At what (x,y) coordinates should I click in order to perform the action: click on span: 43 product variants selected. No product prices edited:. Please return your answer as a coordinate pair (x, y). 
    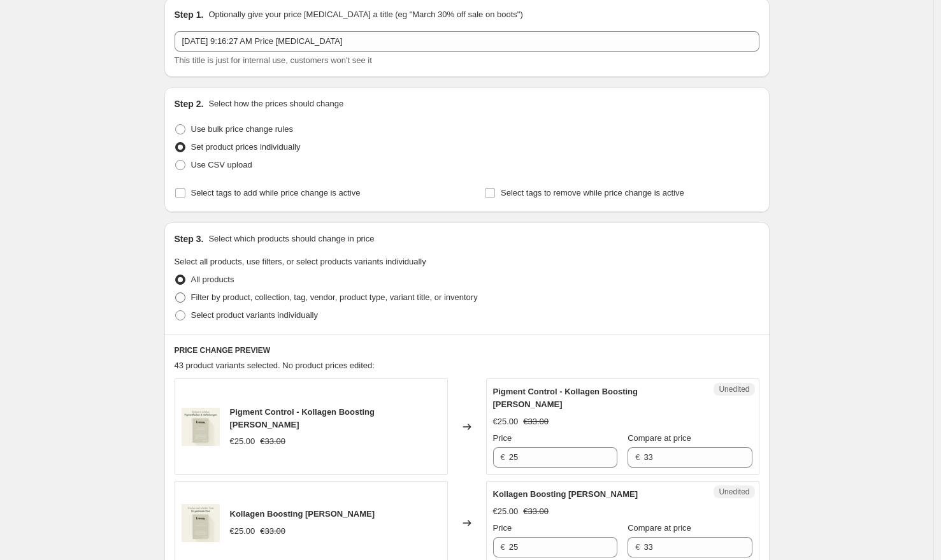
    Looking at the image, I should click on (275, 365).